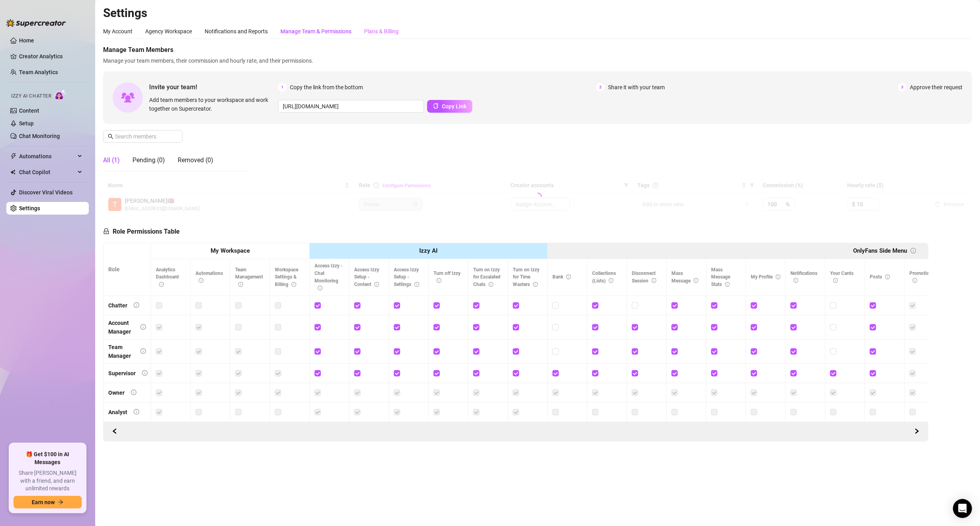 This screenshot has width=980, height=526. What do you see at coordinates (27, 40) in the screenshot?
I see `a: Home` at bounding box center [27, 40].